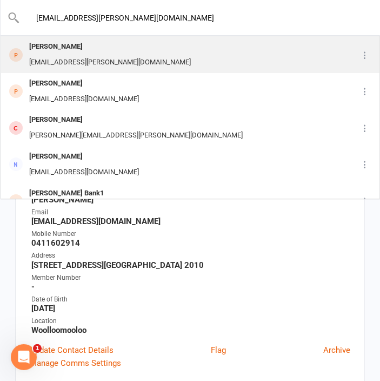  Describe the element at coordinates (191, 255) in the screenshot. I see `div: Address` at that location.